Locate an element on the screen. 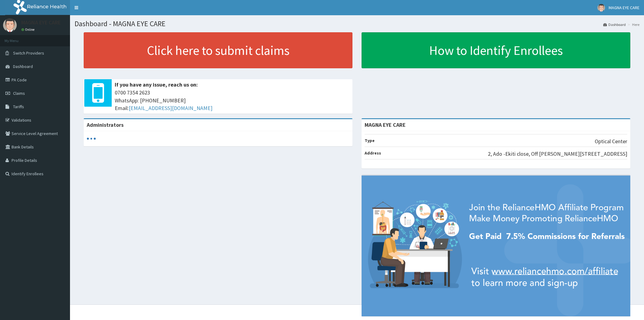 This screenshot has width=644, height=320. span: Tariffs is located at coordinates (18, 106).